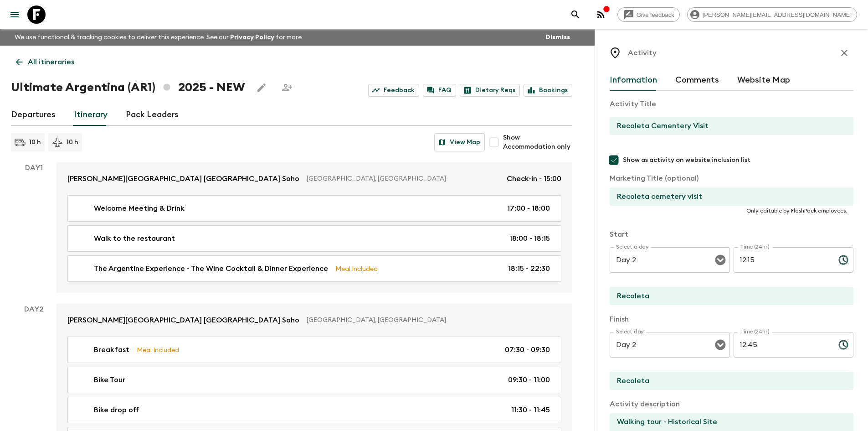 Image resolution: width=868 pixels, height=431 pixels. What do you see at coordinates (655, 14) in the screenshot?
I see `span: Give feedback` at bounding box center [655, 14].